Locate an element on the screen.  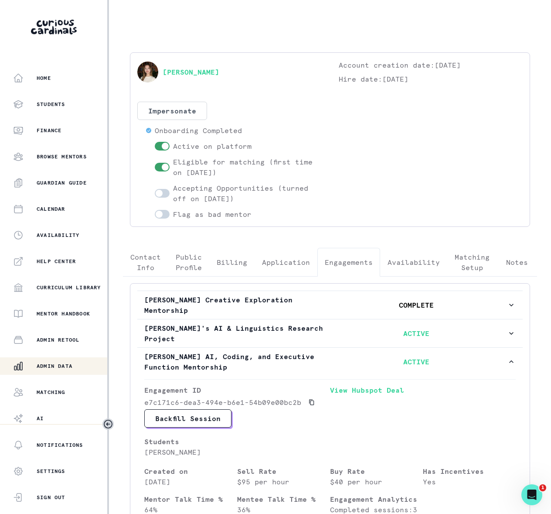
p: $40 per hour is located at coordinates (376, 482).